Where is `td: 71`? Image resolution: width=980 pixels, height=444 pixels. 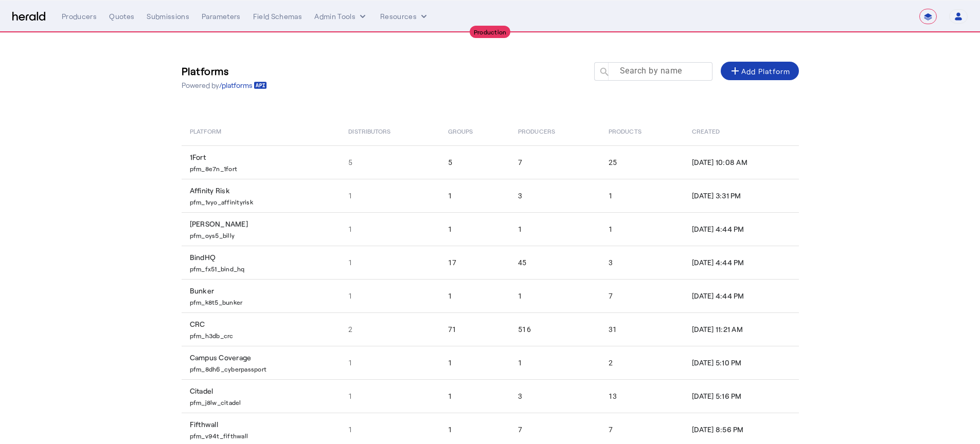 td: 71 is located at coordinates (474, 329).